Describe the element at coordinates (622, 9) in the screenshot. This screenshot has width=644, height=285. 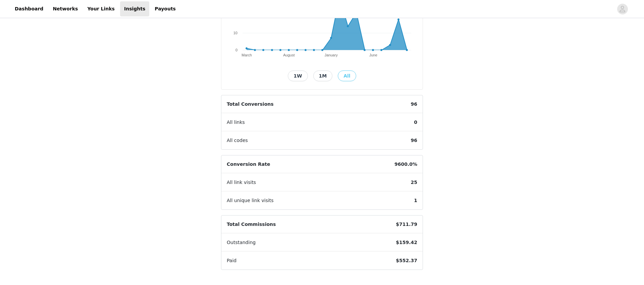
I see `div: avatar` at that location.